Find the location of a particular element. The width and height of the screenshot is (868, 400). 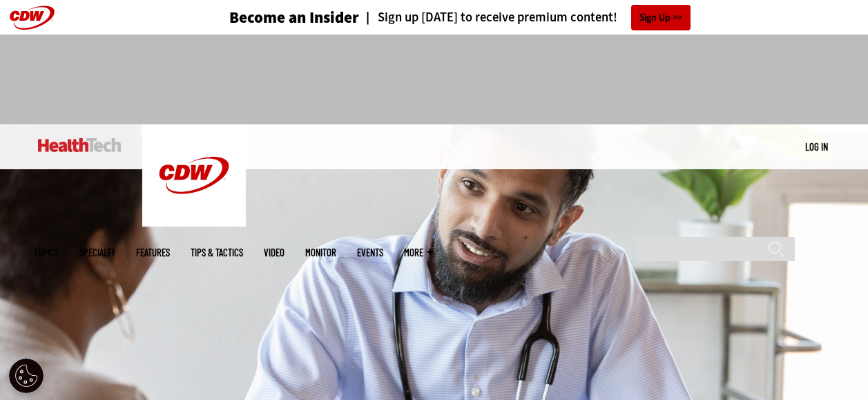

a: Tips & Tactics is located at coordinates (217, 252).